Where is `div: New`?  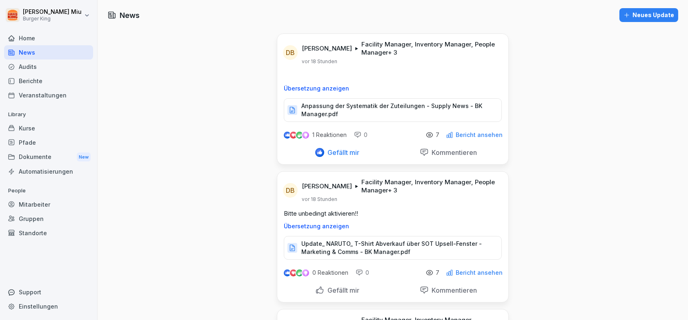 div: New is located at coordinates (84, 157).